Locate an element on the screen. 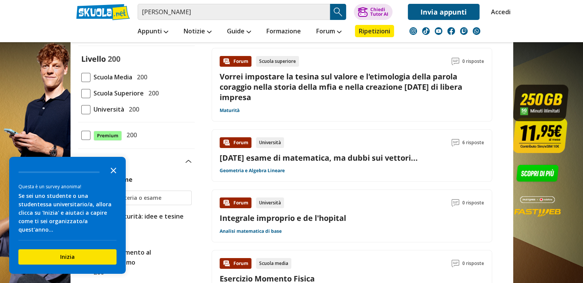 The width and height of the screenshot is (583, 283). a: Invia appunti is located at coordinates (444, 12).